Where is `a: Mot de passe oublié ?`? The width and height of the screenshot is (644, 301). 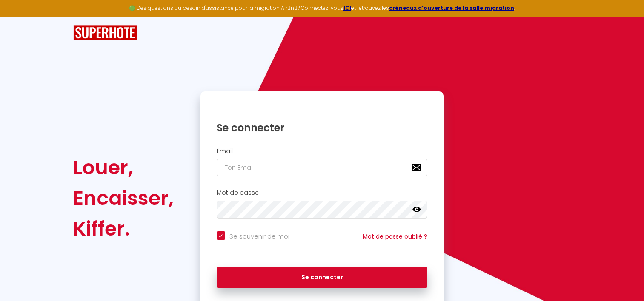
a: Mot de passe oublié ? is located at coordinates (395, 236).